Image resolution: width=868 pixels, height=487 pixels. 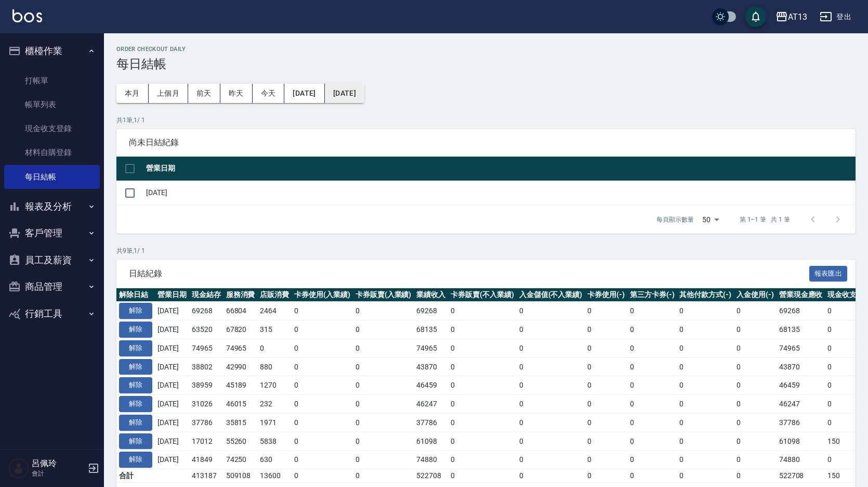 I want to click on th: 卡券使用(-), so click(x=606, y=295).